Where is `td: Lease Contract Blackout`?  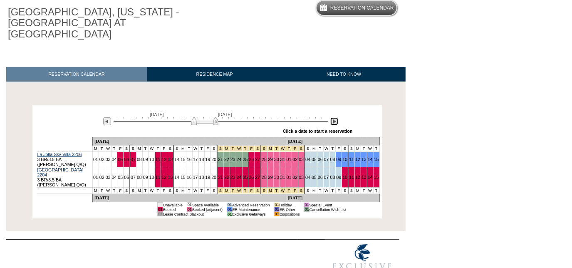 td: Lease Contract Blackout is located at coordinates (193, 214).